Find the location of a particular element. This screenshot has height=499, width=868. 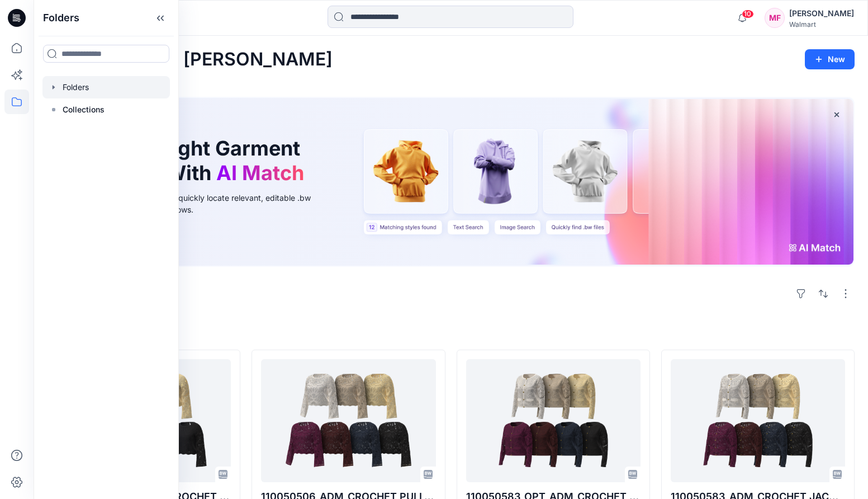

h1: Find the Right Garment Instantly With is located at coordinates (193, 161).